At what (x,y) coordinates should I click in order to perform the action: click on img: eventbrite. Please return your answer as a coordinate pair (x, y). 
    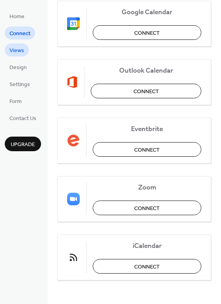
    Looking at the image, I should click on (73, 140).